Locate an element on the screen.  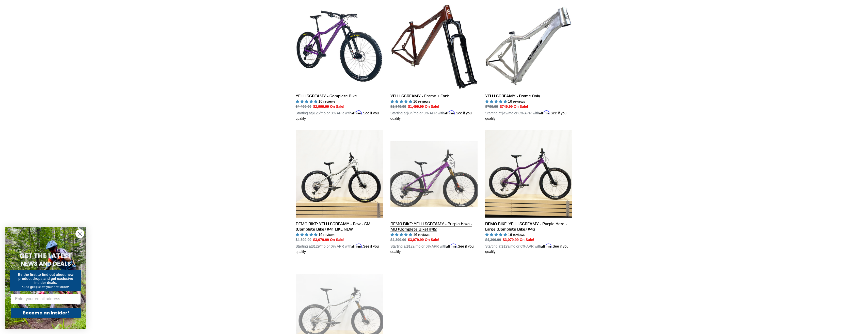
span: Be the first to find out about new product drops and get exclusive insider deals. is located at coordinates (46, 278).